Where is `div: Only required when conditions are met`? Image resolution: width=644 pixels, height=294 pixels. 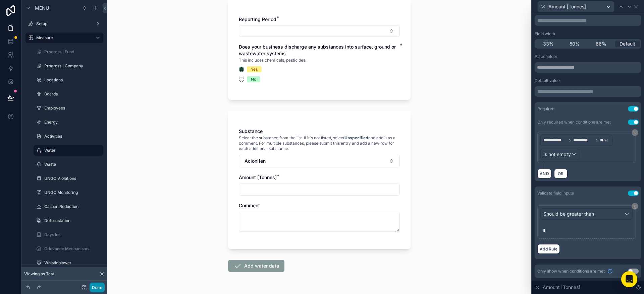 div: Only required when conditions are met is located at coordinates (574, 122).